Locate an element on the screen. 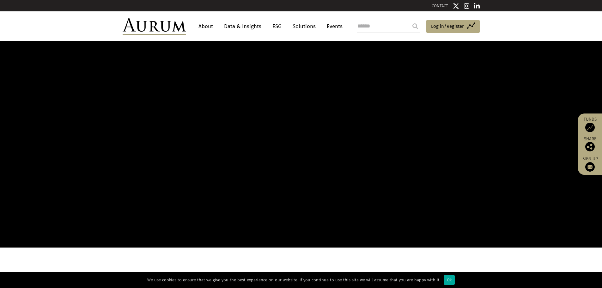 The width and height of the screenshot is (602, 288). a: Data & Insights is located at coordinates (243, 26).